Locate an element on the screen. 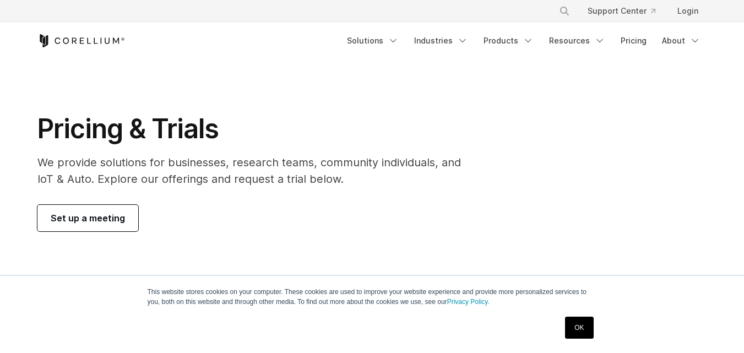 The width and height of the screenshot is (744, 353). h1: Pricing & Trials is located at coordinates (257, 129).